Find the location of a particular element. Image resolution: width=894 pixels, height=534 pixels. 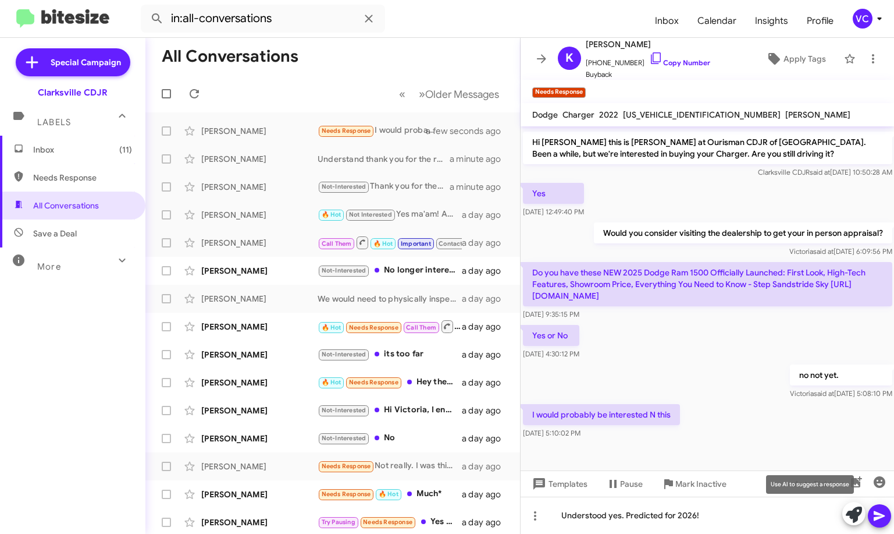

button: Mark Inactive is located at coordinates (694, 483).